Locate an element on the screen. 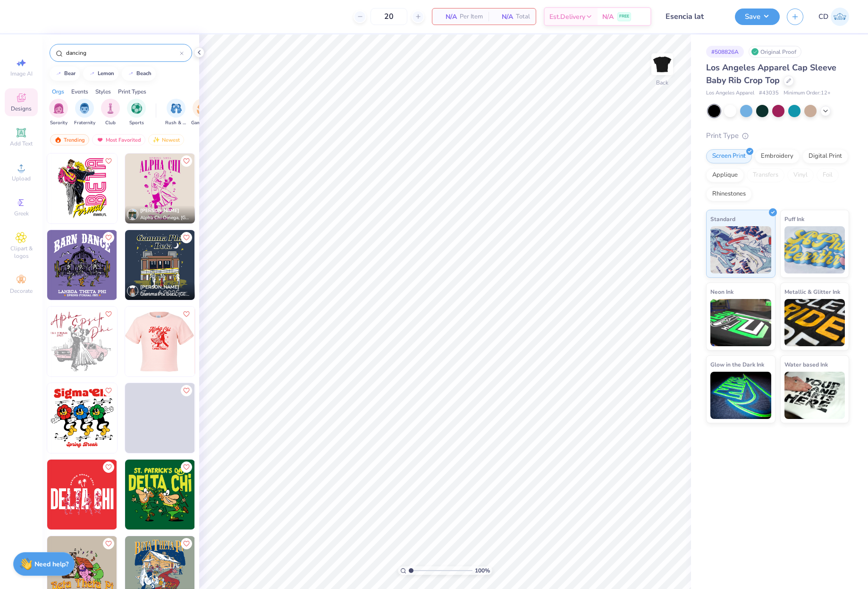 Image resolution: width=868 pixels, height=589 pixels. span: 100 % is located at coordinates (482, 571).